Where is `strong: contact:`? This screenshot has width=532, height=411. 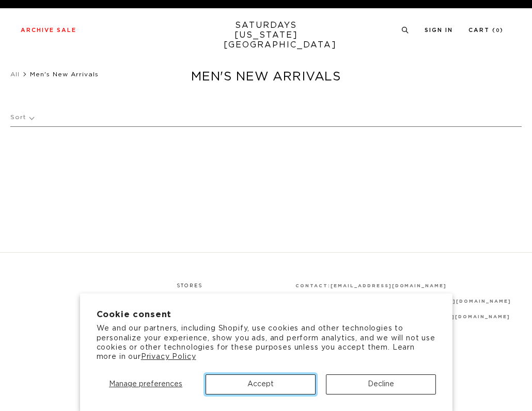
strong: contact: is located at coordinates (313, 286).